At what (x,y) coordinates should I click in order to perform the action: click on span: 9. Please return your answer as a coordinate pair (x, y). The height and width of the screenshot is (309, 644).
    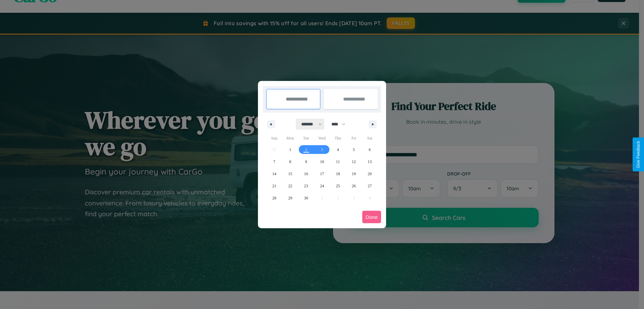
    Looking at the image, I should click on (307, 161).